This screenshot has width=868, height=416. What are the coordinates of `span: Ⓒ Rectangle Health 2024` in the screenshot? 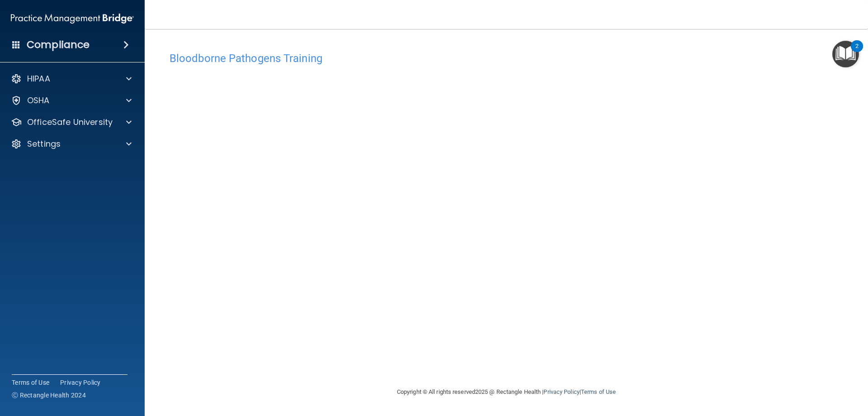 It's located at (49, 395).